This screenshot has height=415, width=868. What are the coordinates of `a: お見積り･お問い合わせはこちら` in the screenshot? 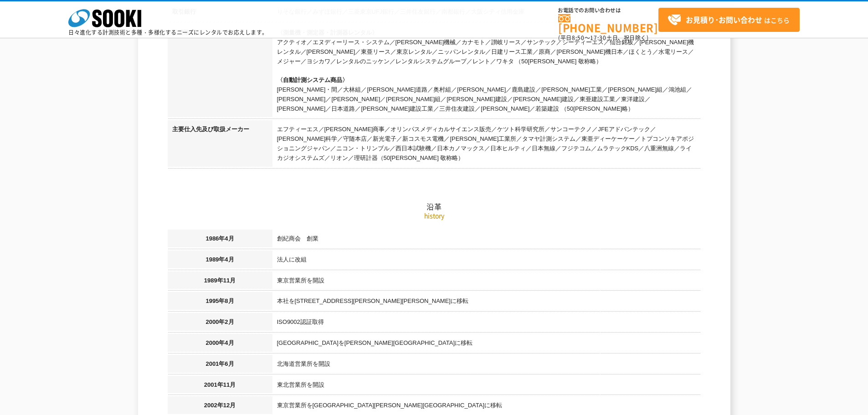 It's located at (729, 19).